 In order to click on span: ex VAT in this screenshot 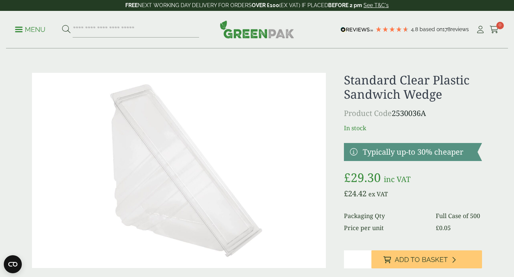, I will do `click(378, 194)`.